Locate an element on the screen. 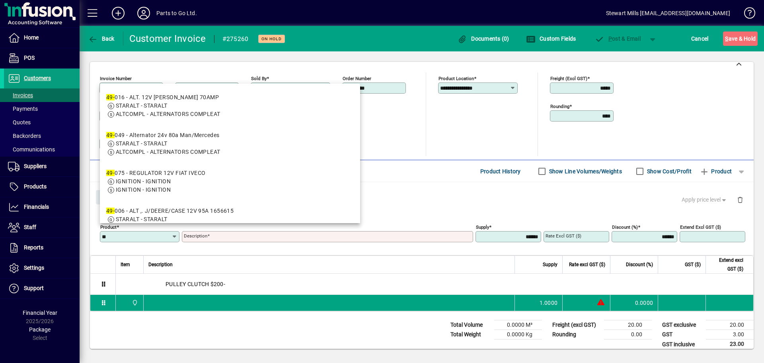  a: Support is located at coordinates (42, 288).